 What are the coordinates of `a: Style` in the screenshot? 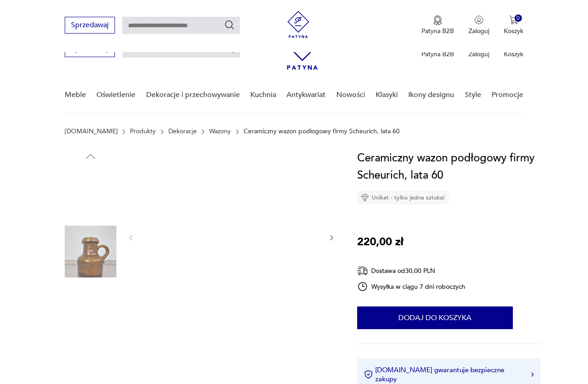 It's located at (473, 95).